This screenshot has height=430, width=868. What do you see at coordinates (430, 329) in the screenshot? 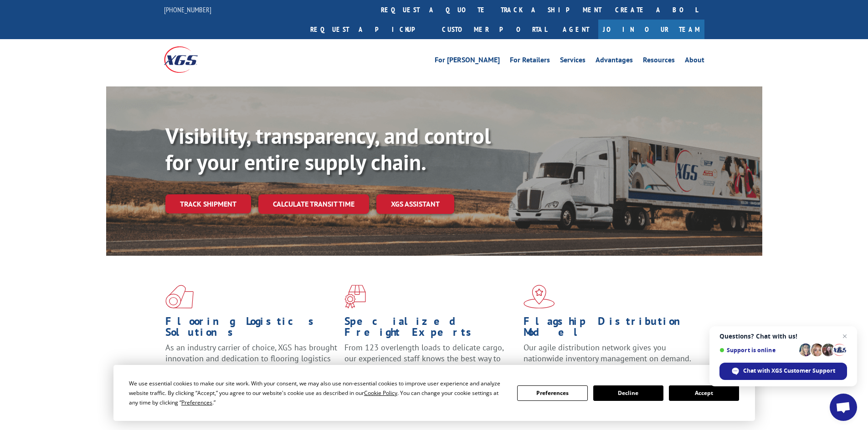
I see `h1: Specialized Freight Experts` at bounding box center [430, 329].